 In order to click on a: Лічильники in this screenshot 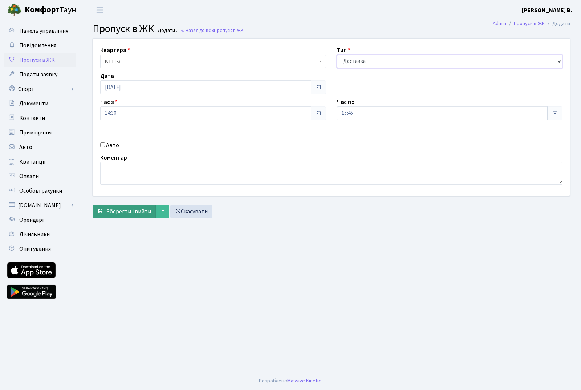, I will do `click(40, 234)`.